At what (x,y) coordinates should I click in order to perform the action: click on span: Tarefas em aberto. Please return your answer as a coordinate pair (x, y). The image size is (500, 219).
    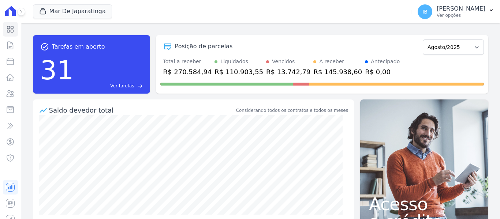
    Looking at the image, I should click on (78, 47).